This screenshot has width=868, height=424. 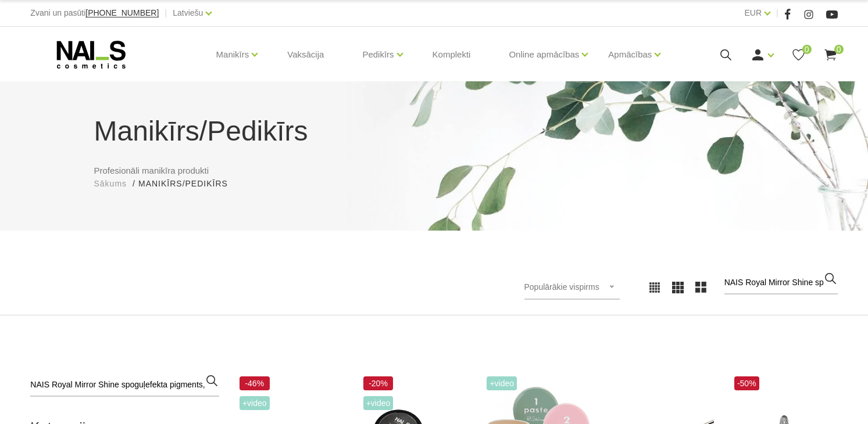 What do you see at coordinates (188, 13) in the screenshot?
I see `a: Latviešu` at bounding box center [188, 13].